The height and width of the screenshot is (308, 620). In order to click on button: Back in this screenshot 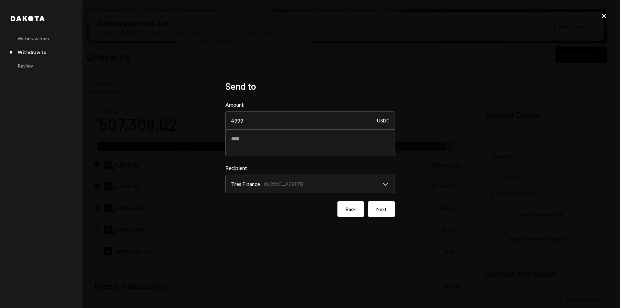, I will do `click(351, 209)`.